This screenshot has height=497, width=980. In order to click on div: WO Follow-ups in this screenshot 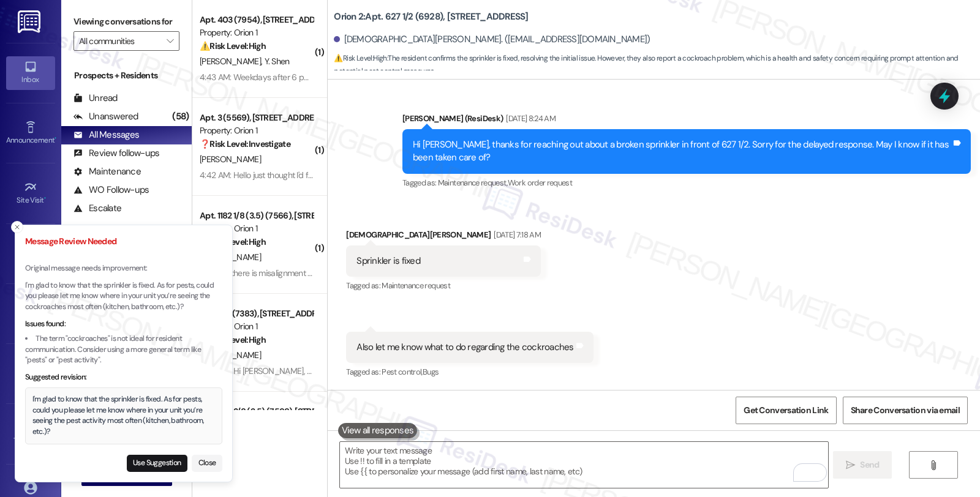, I will do `click(111, 190)`.